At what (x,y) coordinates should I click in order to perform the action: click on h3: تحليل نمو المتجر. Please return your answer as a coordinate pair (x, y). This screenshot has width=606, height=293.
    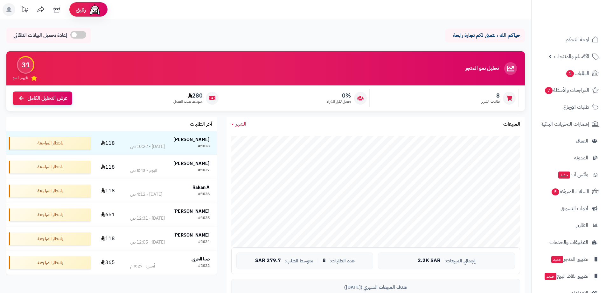
    Looking at the image, I should click on (482, 68).